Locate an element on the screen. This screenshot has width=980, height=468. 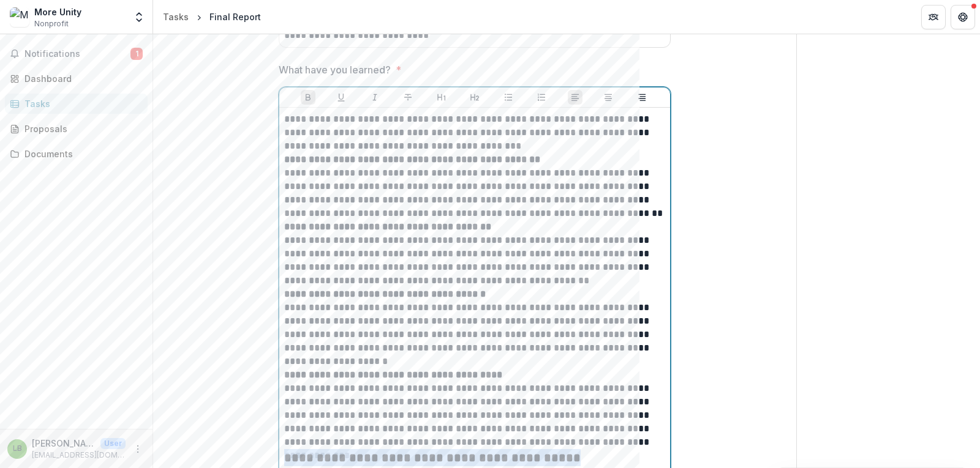
button: Strike is located at coordinates (407, 97).